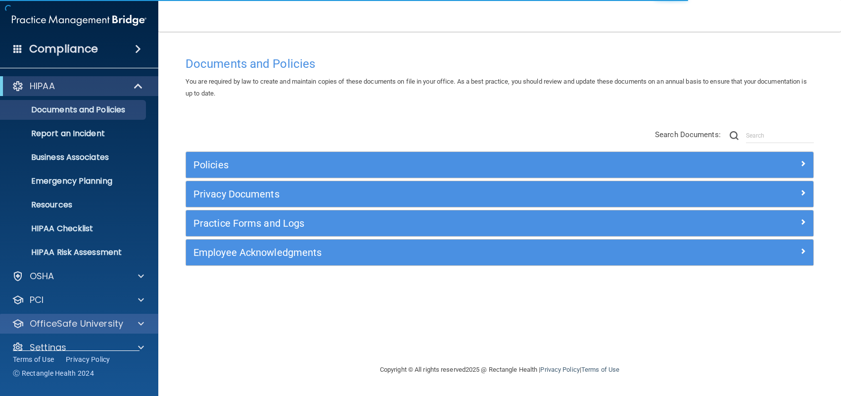 This screenshot has width=841, height=396. What do you see at coordinates (74, 205) in the screenshot?
I see `p: Resources` at bounding box center [74, 205].